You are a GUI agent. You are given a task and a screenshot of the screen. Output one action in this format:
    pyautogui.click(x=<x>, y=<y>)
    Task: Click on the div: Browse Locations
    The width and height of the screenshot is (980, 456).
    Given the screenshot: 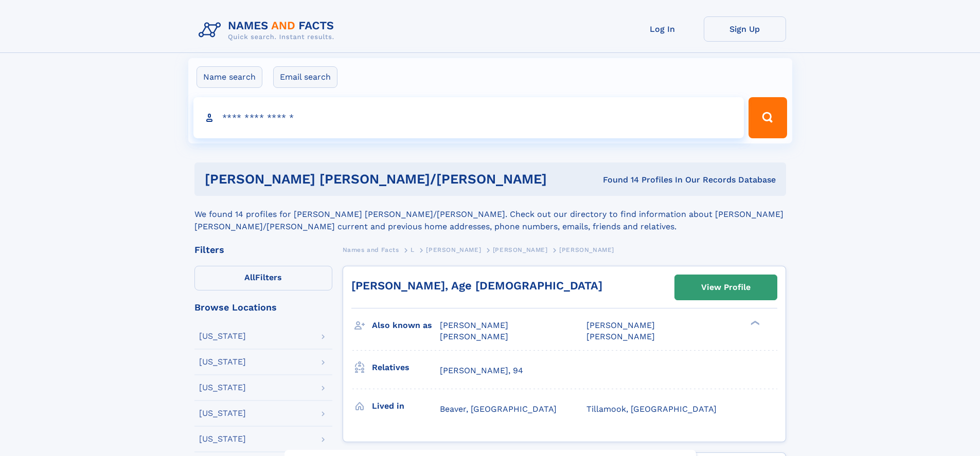 What is the action you would take?
    pyautogui.click(x=264, y=307)
    